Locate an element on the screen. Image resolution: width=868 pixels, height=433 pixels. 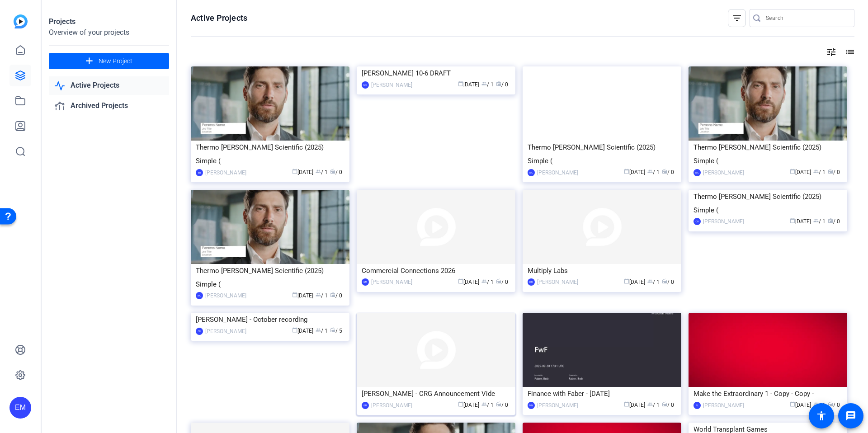
h1: Active Projects is located at coordinates (219, 18).